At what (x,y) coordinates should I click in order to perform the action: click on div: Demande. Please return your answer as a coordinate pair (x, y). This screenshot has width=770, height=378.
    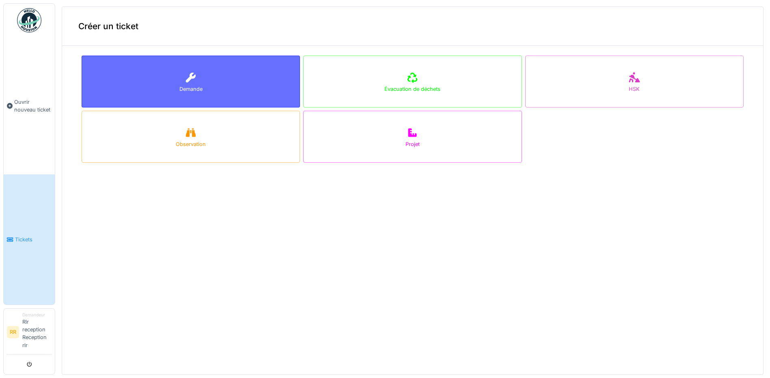
    Looking at the image, I should click on (191, 89).